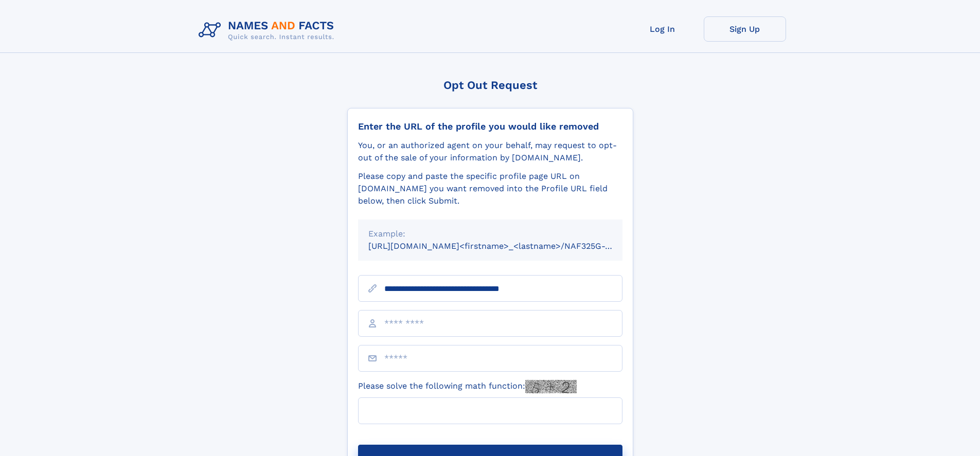 The height and width of the screenshot is (456, 980). Describe the element at coordinates (746, 28) in the screenshot. I see `a: Sign Up` at that location.